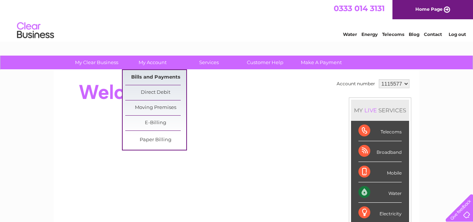  Describe the element at coordinates (156, 77) in the screenshot. I see `a: Bills and Payments` at that location.